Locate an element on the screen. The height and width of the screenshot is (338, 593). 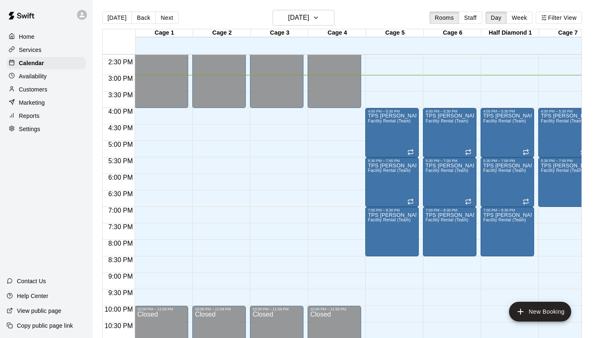
div: Marketing is located at coordinates (46, 103).